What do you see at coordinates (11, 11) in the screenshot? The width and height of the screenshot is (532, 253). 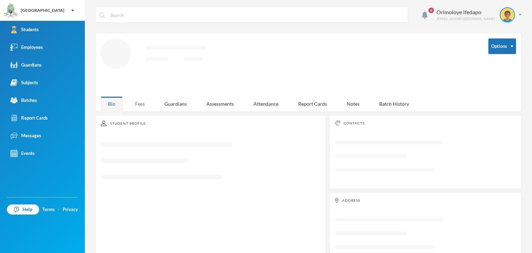 I see `img: logo` at bounding box center [11, 11].